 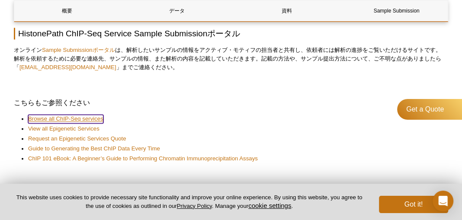 What do you see at coordinates (67, 11) in the screenshot?
I see `a: 概要` at bounding box center [67, 11].